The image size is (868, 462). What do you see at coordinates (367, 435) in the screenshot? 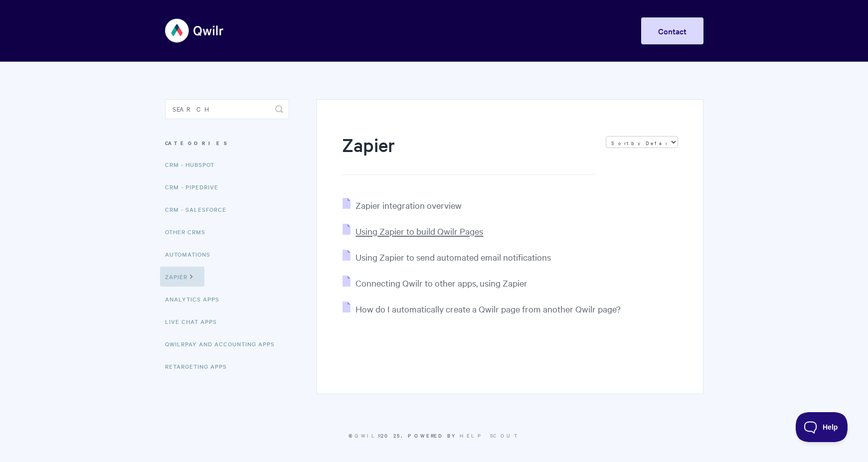
I see `a: Qwilr` at bounding box center [367, 435].